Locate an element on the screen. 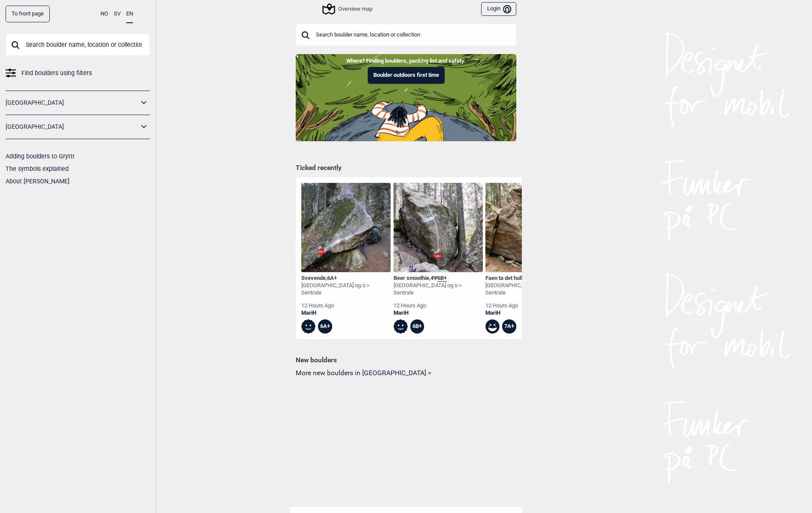 The width and height of the screenshot is (812, 513). h1: Ticked recently is located at coordinates (406, 168).